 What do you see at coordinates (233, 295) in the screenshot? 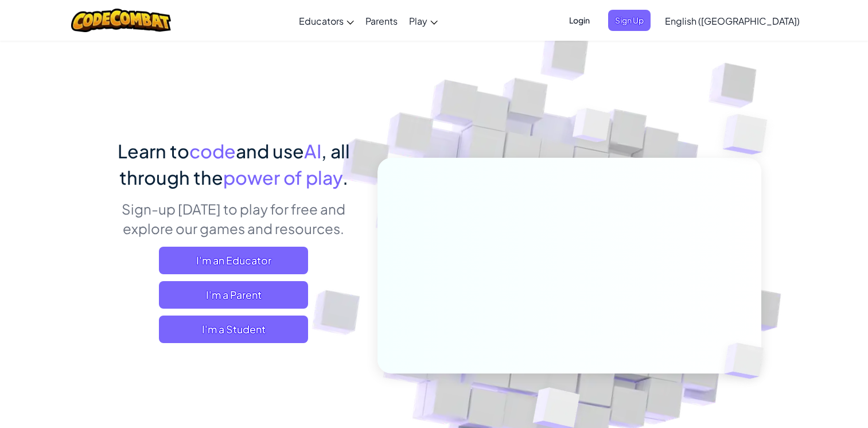
I see `a: I'm a Parent` at bounding box center [233, 295].